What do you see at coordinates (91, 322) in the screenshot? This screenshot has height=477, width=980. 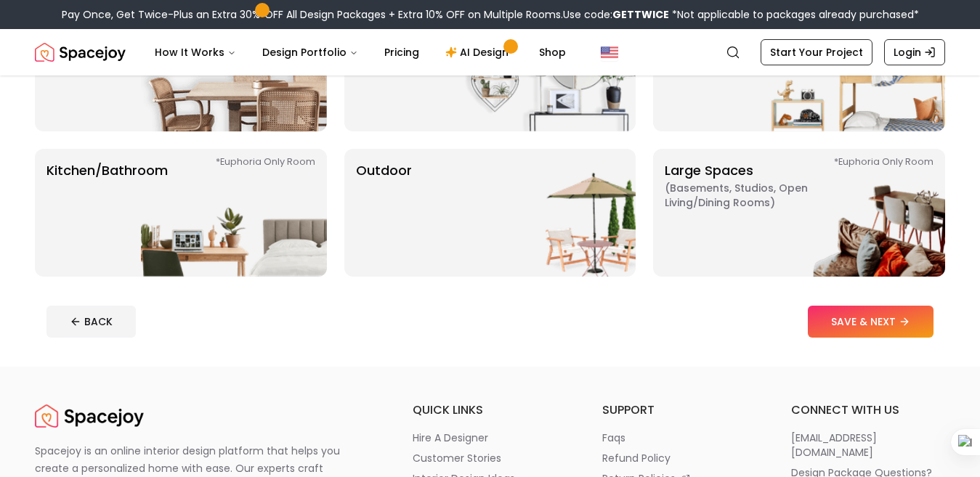 I see `button: BACK` at bounding box center [91, 322].